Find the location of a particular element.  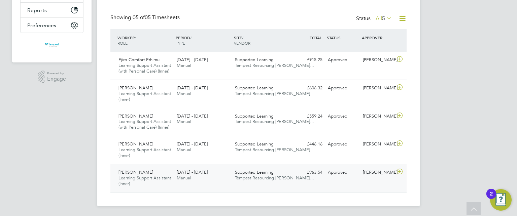

span: Powered by is located at coordinates (56, 73).